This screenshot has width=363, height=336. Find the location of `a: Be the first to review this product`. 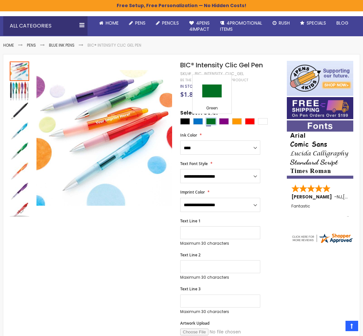

a: Be the first to review this product is located at coordinates (214, 80).